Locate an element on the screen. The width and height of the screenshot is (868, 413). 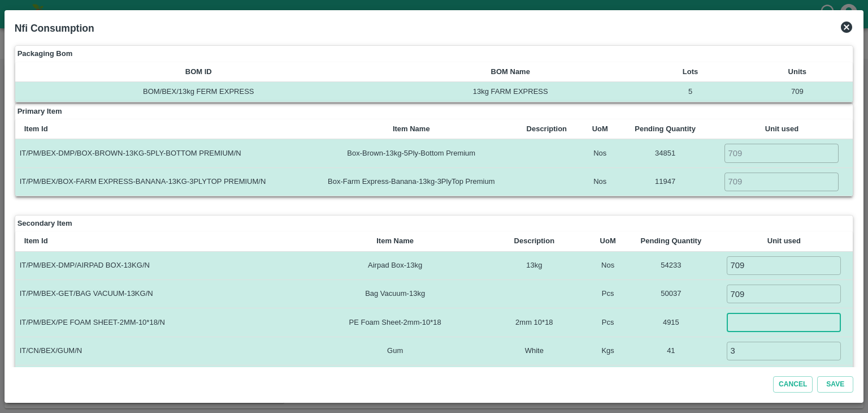
b: BOM ID is located at coordinates (198, 71).